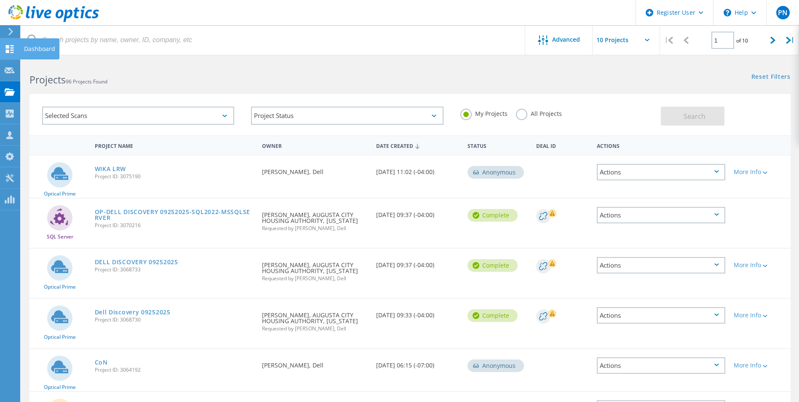  I want to click on label: All Projects, so click(538, 112).